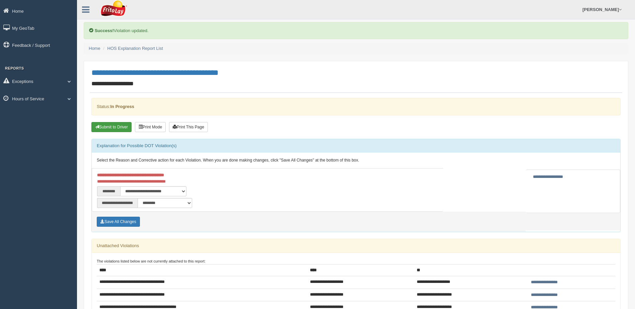  What do you see at coordinates (94, 48) in the screenshot?
I see `a: Home` at bounding box center [94, 48].